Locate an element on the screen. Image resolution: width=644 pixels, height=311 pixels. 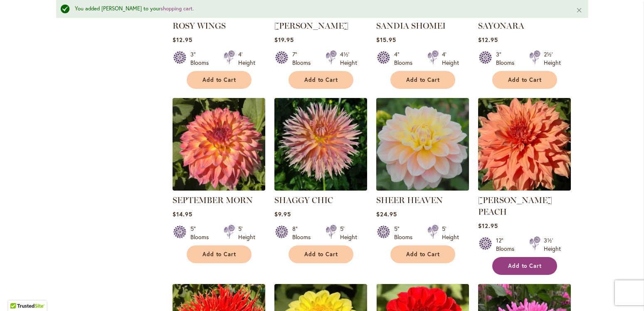
span: $15.95 is located at coordinates (386, 39).